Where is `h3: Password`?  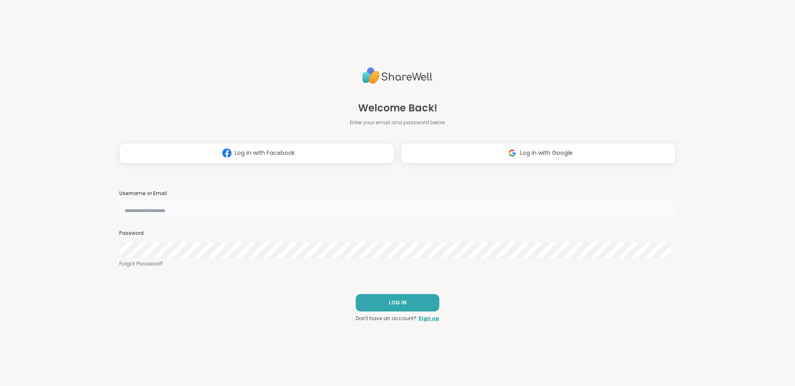 h3: Password is located at coordinates (397, 233).